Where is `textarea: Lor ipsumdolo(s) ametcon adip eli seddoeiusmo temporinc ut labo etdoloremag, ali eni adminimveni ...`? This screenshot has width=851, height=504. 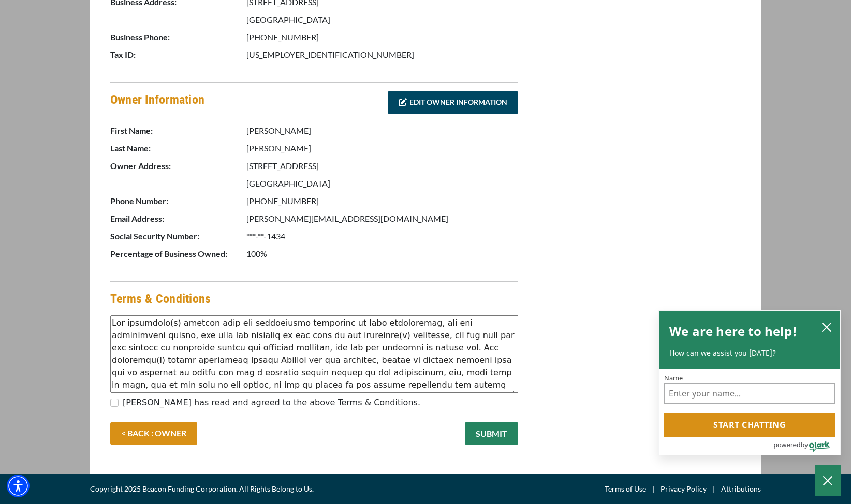 textarea: Lor ipsumdolo(s) ametcon adip eli seddoeiusmo temporinc ut labo etdoloremag, ali eni adminimveni ... is located at coordinates (314, 354).